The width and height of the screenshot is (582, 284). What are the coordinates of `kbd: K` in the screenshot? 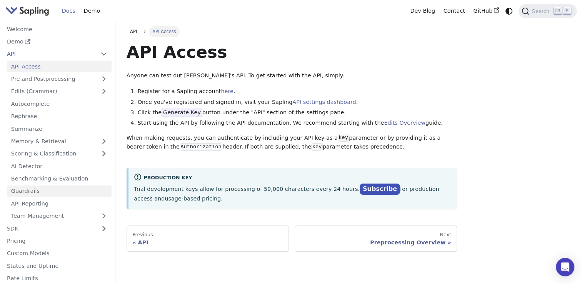 It's located at (567, 11).